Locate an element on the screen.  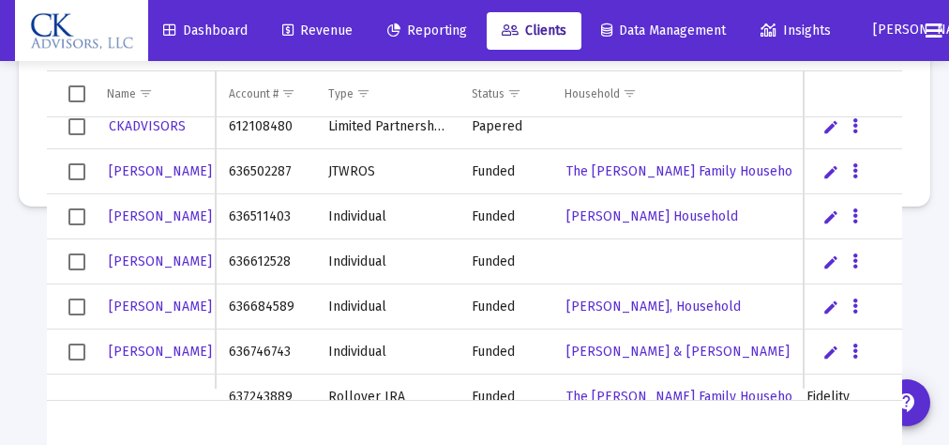
span: Reporting is located at coordinates (427, 30).